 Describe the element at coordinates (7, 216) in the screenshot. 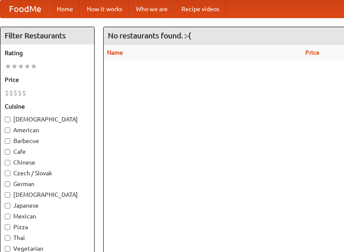

I see `input: Mexican` at that location.